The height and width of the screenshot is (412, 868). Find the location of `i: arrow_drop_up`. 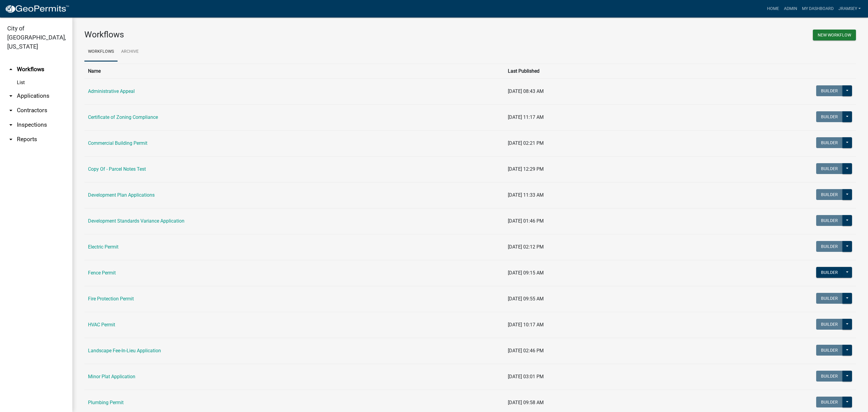

i: arrow_drop_up is located at coordinates (11, 69).